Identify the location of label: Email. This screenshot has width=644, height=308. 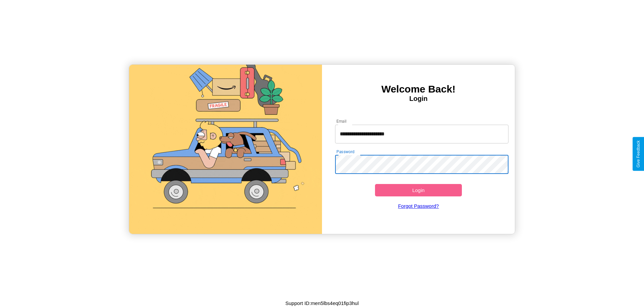
(341, 121).